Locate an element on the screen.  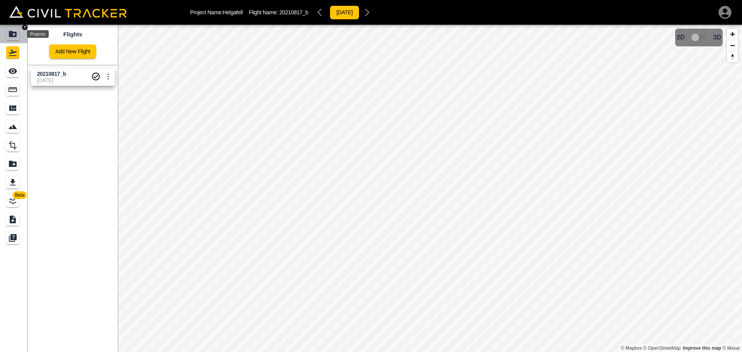
canvas: Map is located at coordinates (430, 188).